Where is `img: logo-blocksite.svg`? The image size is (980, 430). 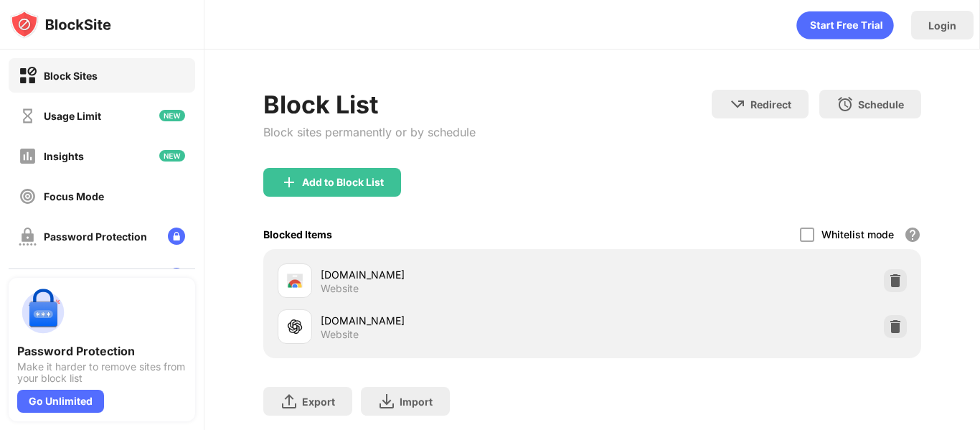
img: logo-blocksite.svg is located at coordinates (60, 24).